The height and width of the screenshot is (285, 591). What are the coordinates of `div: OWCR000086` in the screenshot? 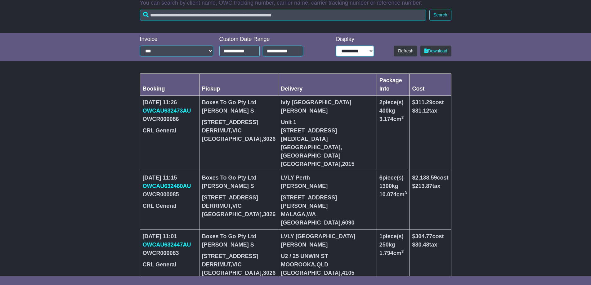 It's located at (170, 119).